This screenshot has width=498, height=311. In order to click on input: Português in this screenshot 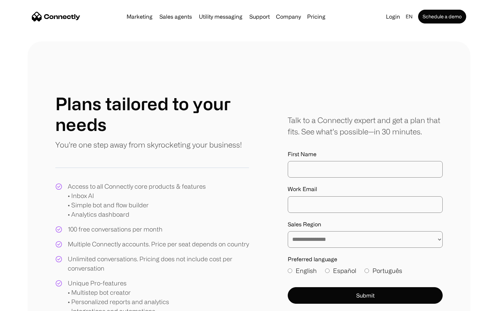, I will do `click(367, 271)`.